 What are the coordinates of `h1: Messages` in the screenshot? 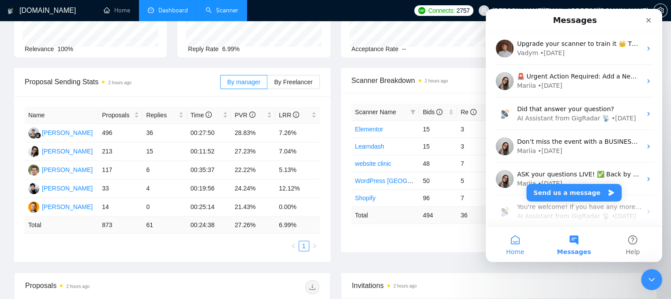 It's located at (89, 11).